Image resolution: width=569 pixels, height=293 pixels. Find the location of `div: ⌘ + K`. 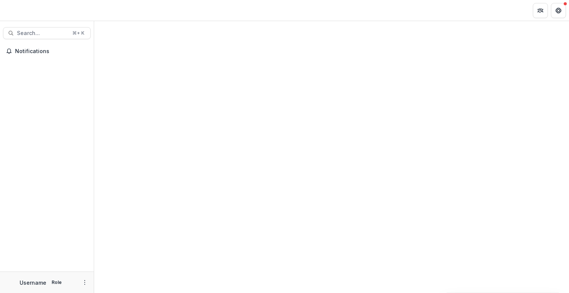

div: ⌘ + K is located at coordinates (78, 33).